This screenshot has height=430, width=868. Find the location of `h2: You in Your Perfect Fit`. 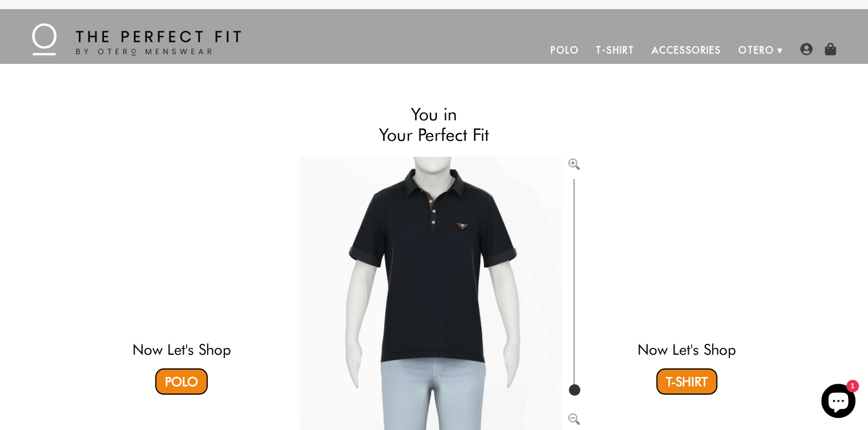

h2: You in Your Perfect Fit is located at coordinates (434, 124).